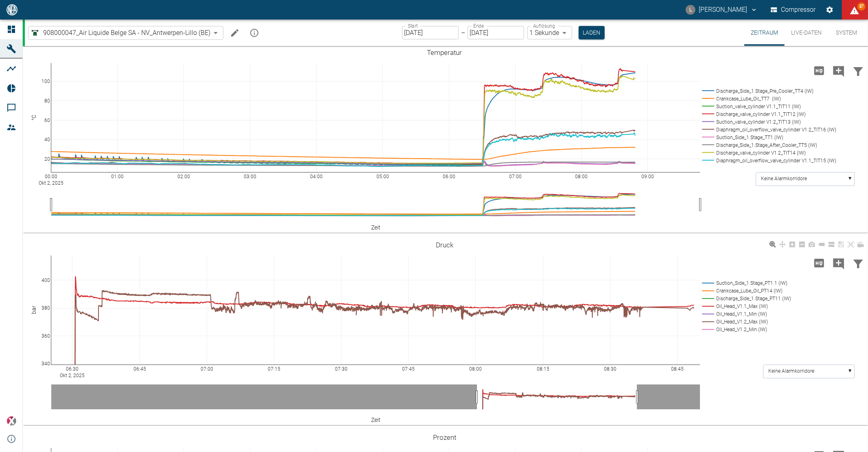 This screenshot has height=452, width=868. Describe the element at coordinates (255, 33) in the screenshot. I see `button: mission info` at that location.